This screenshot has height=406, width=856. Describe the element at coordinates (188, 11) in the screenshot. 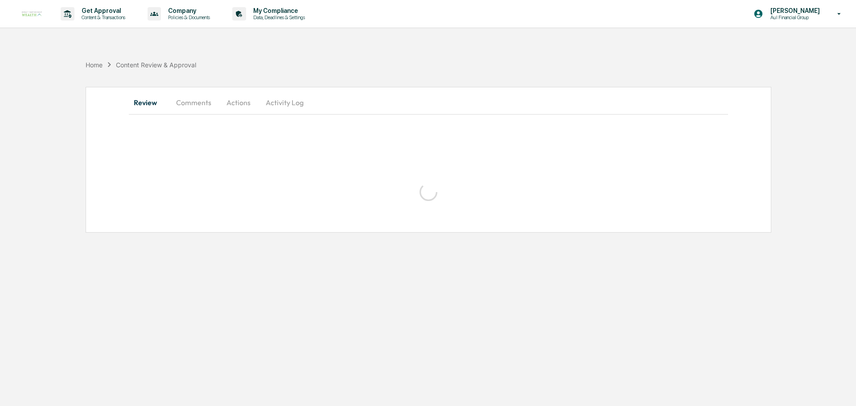

I see `p: Company` at that location.